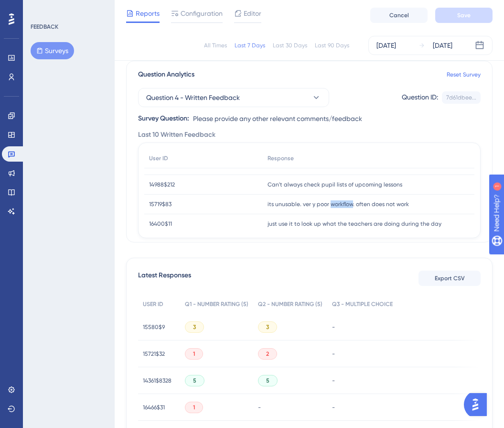  Describe the element at coordinates (148, 13) in the screenshot. I see `span: Reports` at that location.